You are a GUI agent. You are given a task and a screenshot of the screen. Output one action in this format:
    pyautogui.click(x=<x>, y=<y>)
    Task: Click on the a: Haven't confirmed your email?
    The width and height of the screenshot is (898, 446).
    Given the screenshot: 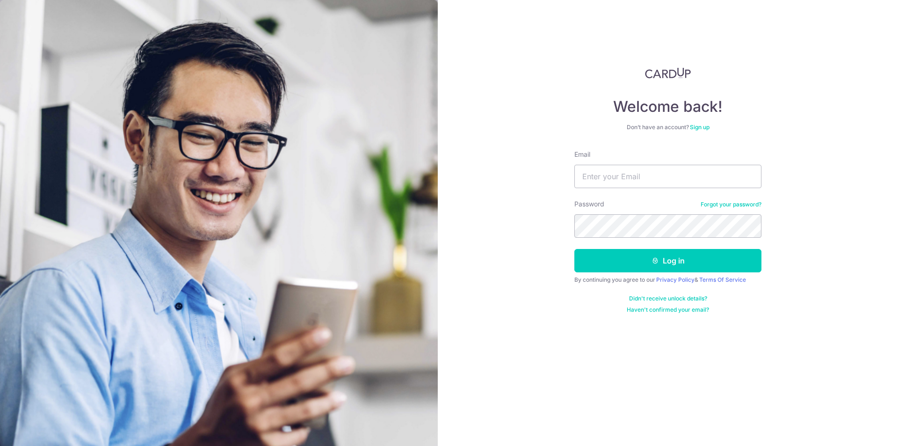 What is the action you would take?
    pyautogui.click(x=668, y=309)
    